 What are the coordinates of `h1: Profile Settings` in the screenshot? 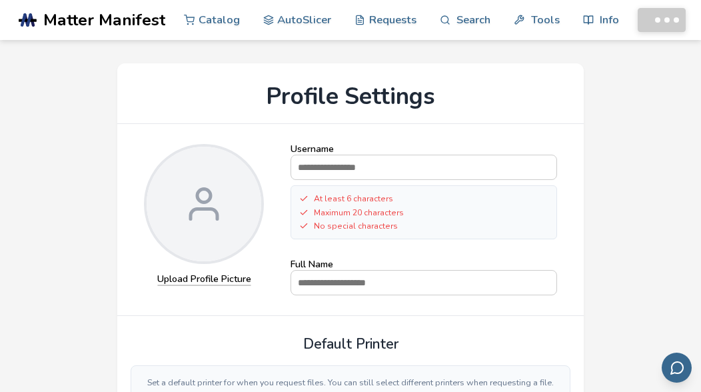 It's located at (351, 93).